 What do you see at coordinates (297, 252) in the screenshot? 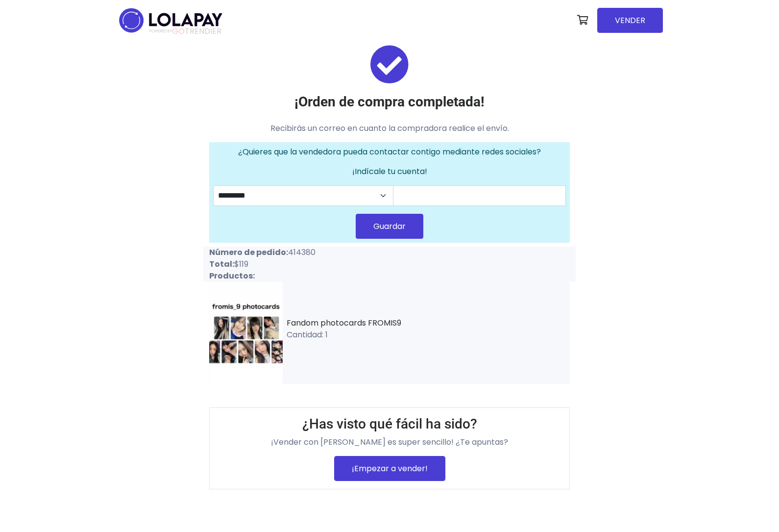
I see `p: 414380` at bounding box center [297, 252].